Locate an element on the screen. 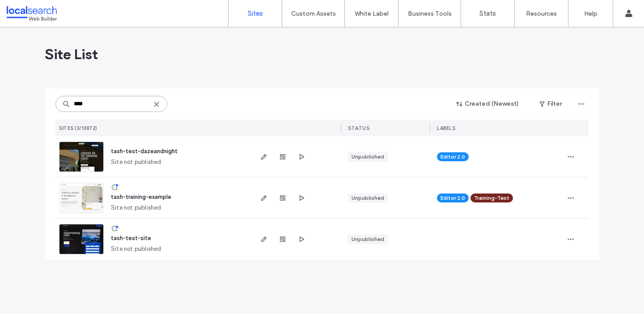  label: Custom Assets is located at coordinates (314, 13).